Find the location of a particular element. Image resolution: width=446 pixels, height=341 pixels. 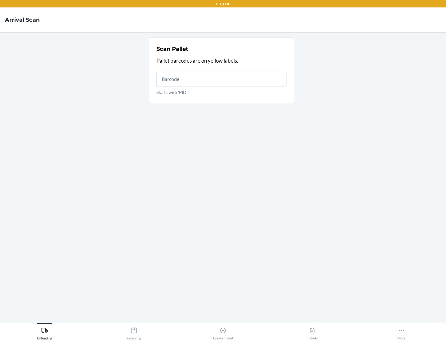

button: Create Ticket is located at coordinates (223, 331).